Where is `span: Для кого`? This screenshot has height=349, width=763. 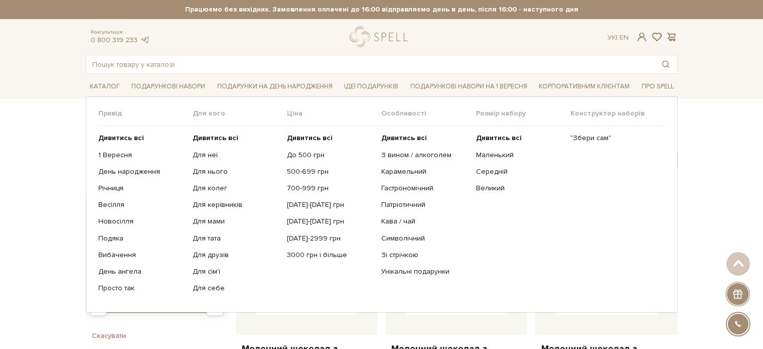 span: Для кого is located at coordinates (240, 113).